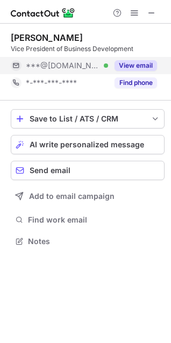  What do you see at coordinates (88, 220) in the screenshot?
I see `button: Find work email` at bounding box center [88, 220].